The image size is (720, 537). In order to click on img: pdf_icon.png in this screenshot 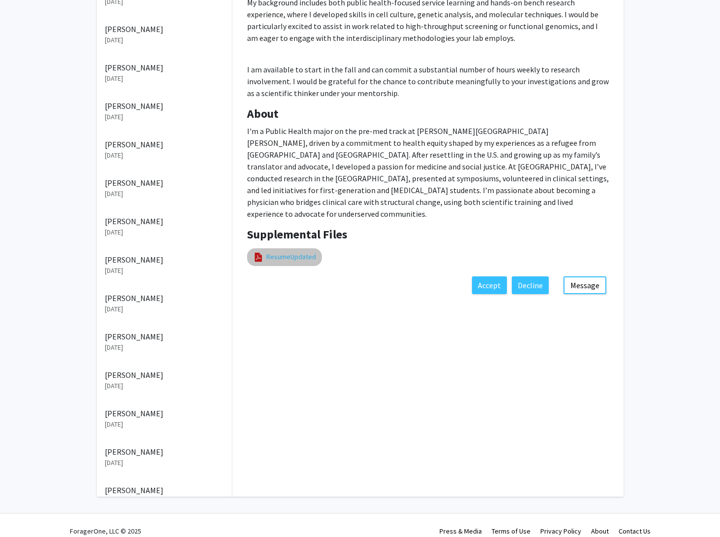, I will do `click(258, 257)`.